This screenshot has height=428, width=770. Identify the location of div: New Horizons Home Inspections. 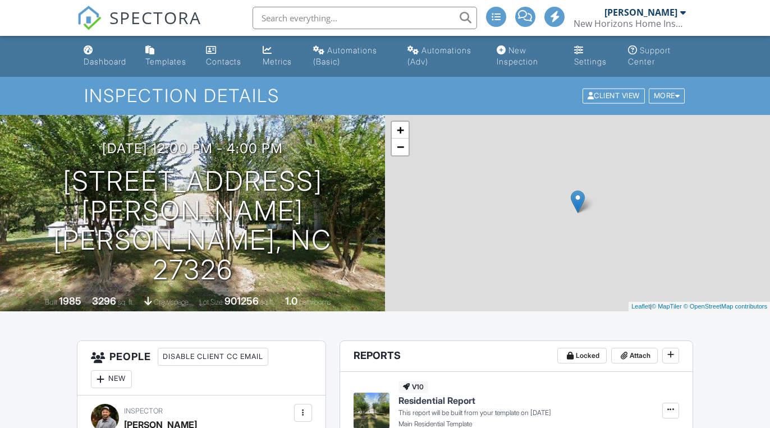
(630, 24).